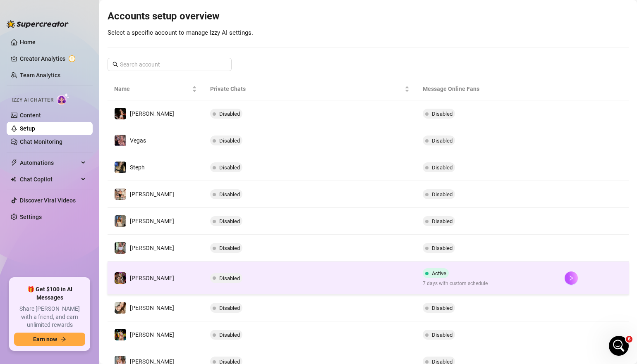  What do you see at coordinates (155, 89) in the screenshot?
I see `th: Name` at bounding box center [155, 89].